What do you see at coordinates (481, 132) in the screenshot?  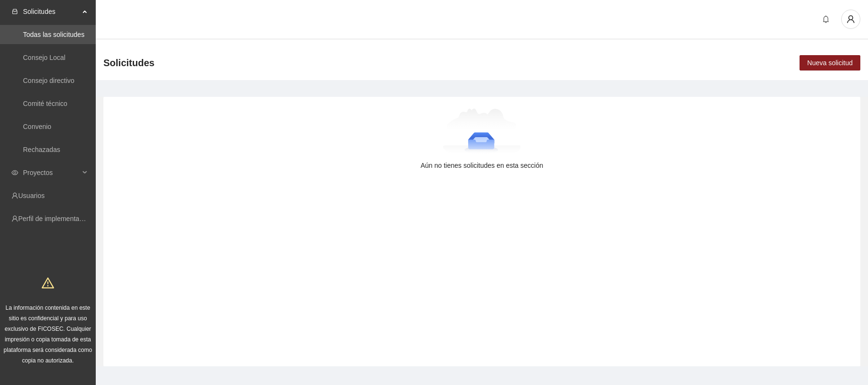 I see `img: Aún no tienes solicitudes en esta sección` at bounding box center [481, 132].